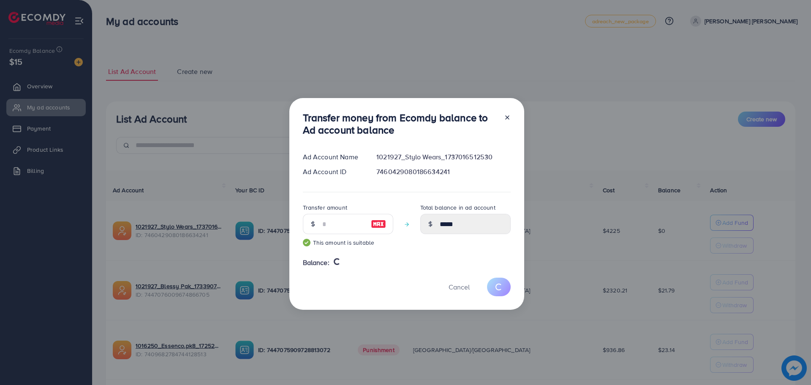  I want to click on label: Total balance in ad account, so click(458, 207).